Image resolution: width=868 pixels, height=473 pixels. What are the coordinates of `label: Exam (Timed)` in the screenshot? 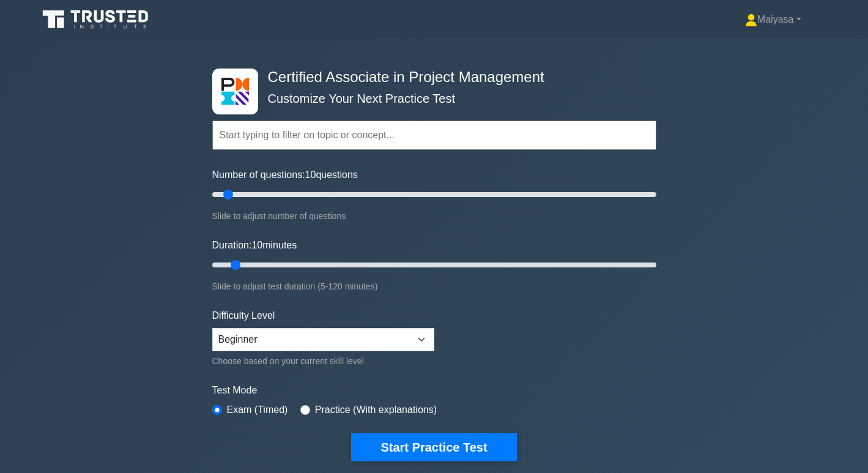 It's located at (258, 410).